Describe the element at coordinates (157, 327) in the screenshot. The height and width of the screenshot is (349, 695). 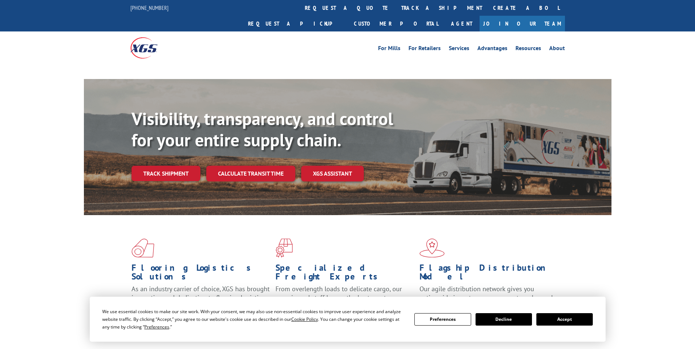
I see `span: Preferences` at that location.